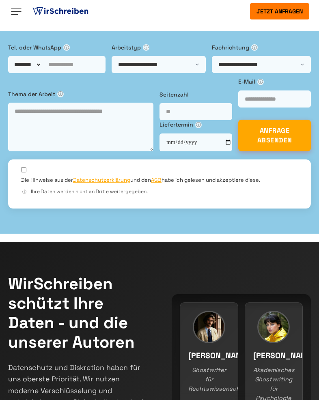  I want to click on label: Seitenzahl, so click(195, 94).